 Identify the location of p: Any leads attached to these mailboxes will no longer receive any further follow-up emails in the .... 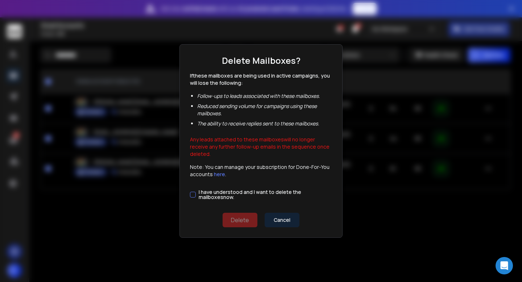
(261, 145).